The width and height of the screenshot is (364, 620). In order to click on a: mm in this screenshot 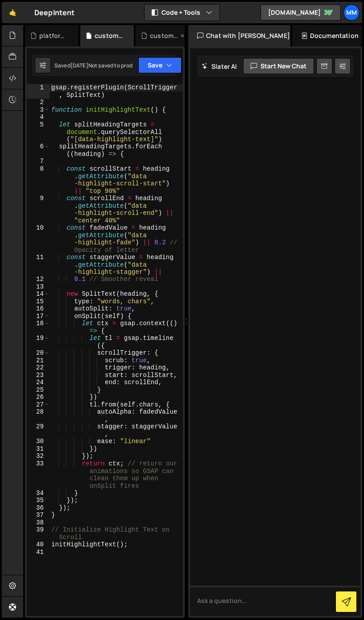, I will do `click(351, 13)`.